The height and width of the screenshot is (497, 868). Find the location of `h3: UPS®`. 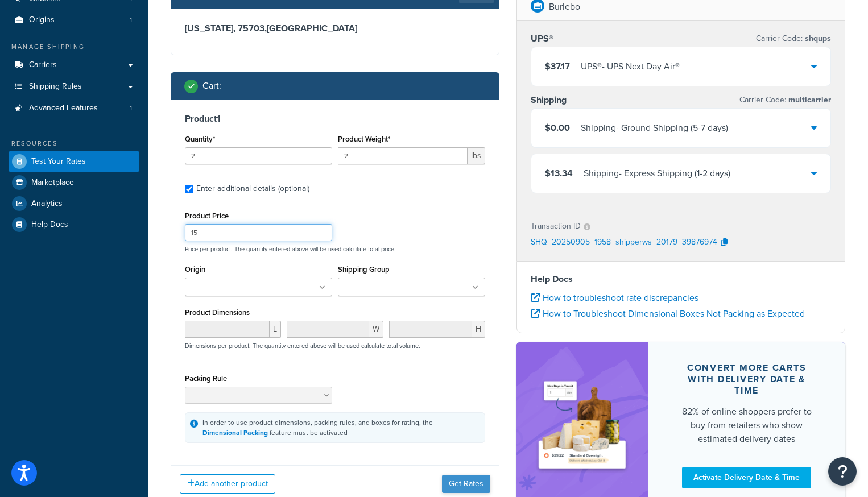

h3: UPS® is located at coordinates (542, 39).